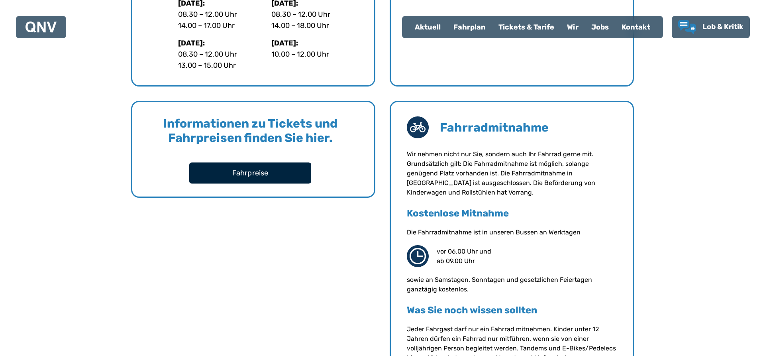  Describe the element at coordinates (221, 60) in the screenshot. I see `p: 08.30 – 12.00 Uhr 13.00 – 15.00 Uhr` at that location.